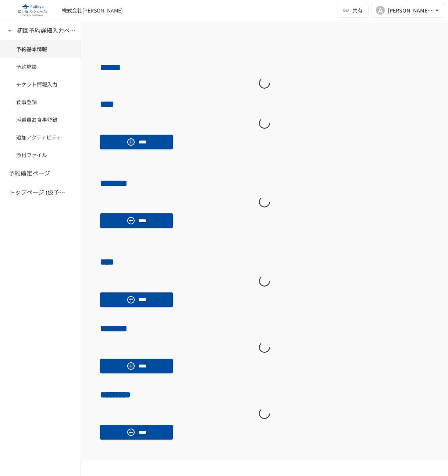  What do you see at coordinates (40, 67) in the screenshot?
I see `span: 予約施設` at bounding box center [40, 67].